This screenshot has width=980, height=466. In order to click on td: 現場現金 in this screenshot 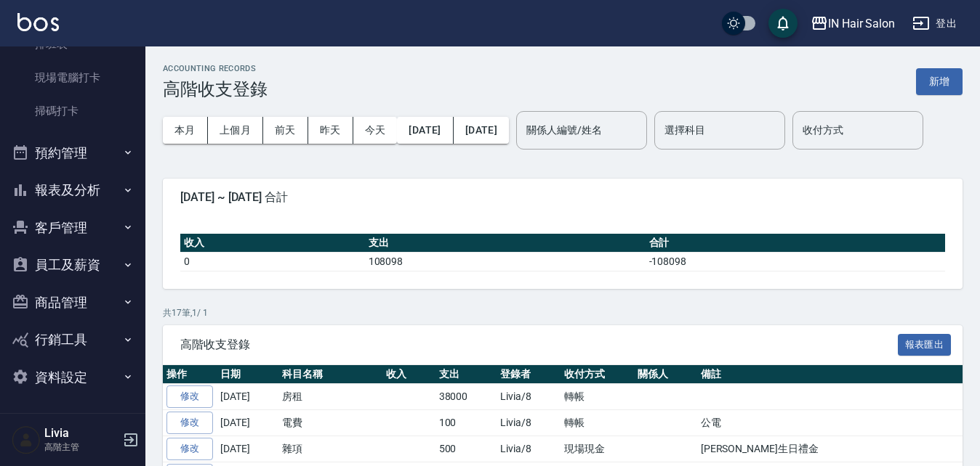, I will do `click(597, 449)`.